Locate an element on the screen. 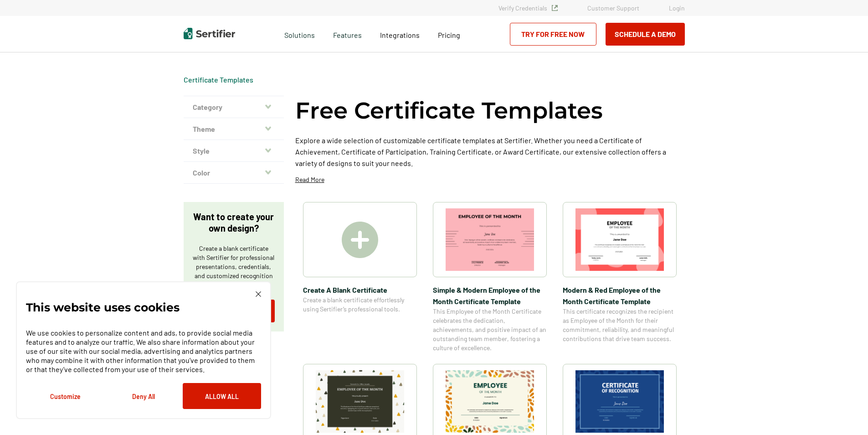 The width and height of the screenshot is (868, 435). img: Simple & Modern Employee of the Month Certificate Template is located at coordinates (490, 239).